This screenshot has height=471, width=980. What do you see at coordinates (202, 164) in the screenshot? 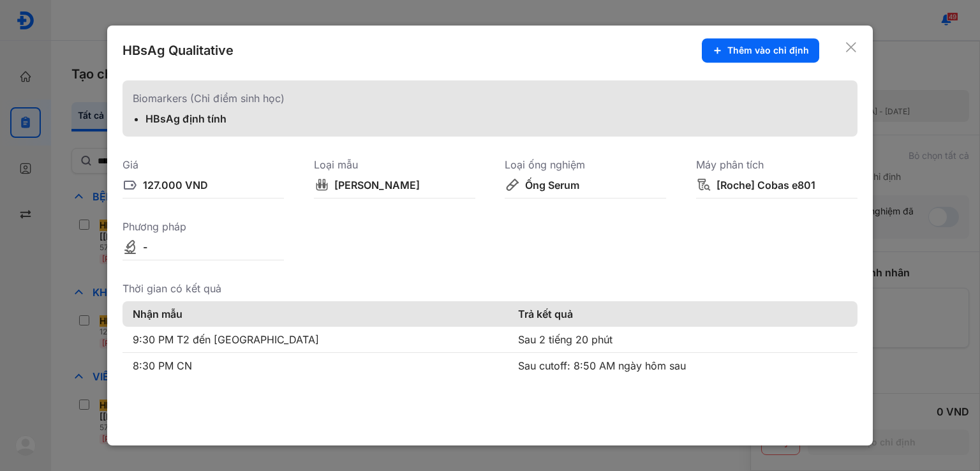
I see `div: Giá` at bounding box center [202, 164].